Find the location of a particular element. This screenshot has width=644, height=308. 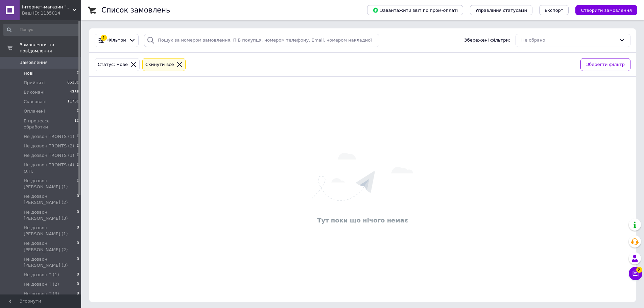

span: Не дозвон TRONTS (1) is located at coordinates (49, 137).